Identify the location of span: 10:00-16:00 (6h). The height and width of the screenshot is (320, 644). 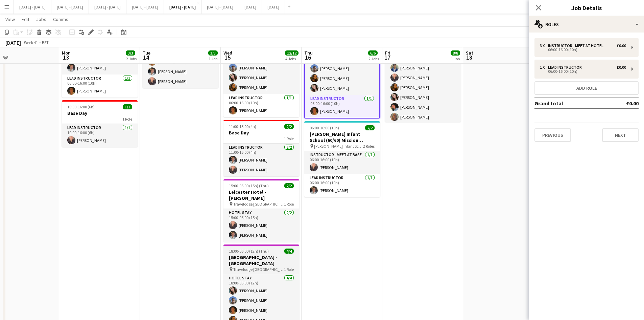
(81, 107).